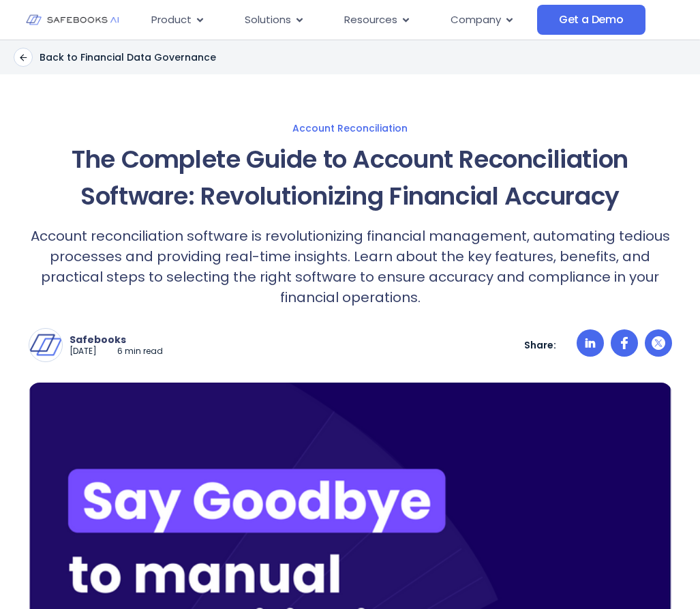 The width and height of the screenshot is (700, 609). What do you see at coordinates (591, 20) in the screenshot?
I see `a: Get a Demo` at bounding box center [591, 20].